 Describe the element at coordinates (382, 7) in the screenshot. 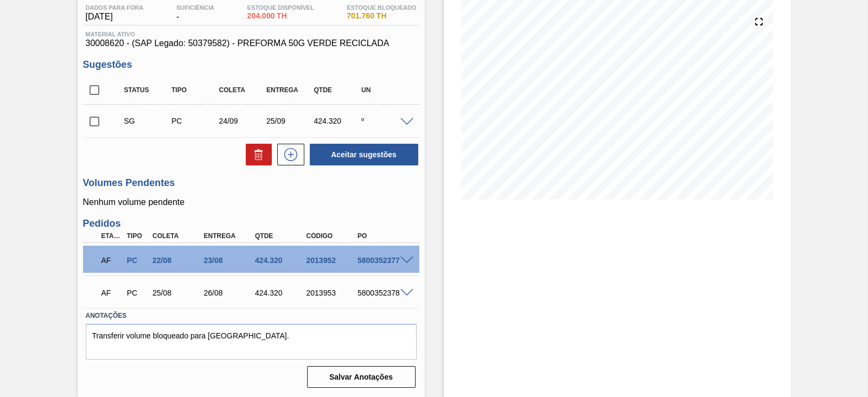

I see `font: Estoque Bloqueado` at that location.